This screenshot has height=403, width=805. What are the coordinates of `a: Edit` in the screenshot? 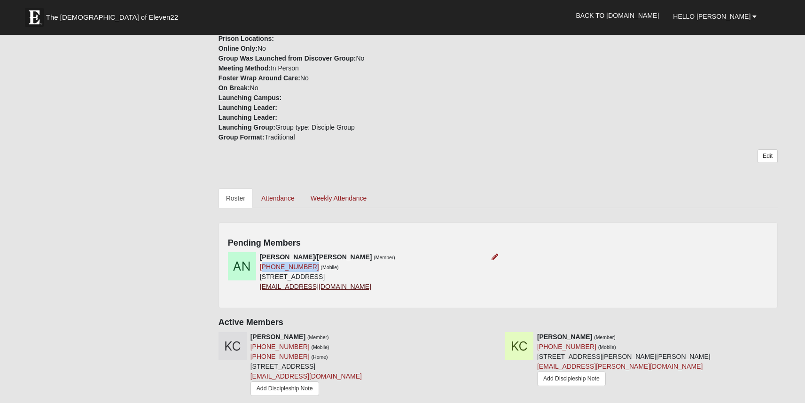 It's located at (767, 156).